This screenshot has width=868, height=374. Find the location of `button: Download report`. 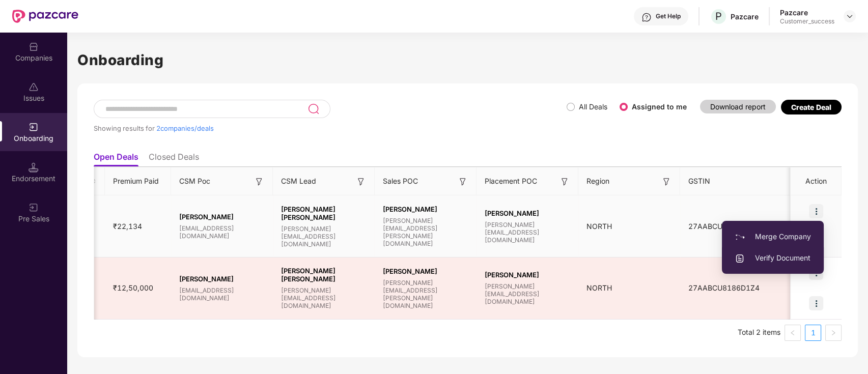

button: Download report is located at coordinates (738, 106).